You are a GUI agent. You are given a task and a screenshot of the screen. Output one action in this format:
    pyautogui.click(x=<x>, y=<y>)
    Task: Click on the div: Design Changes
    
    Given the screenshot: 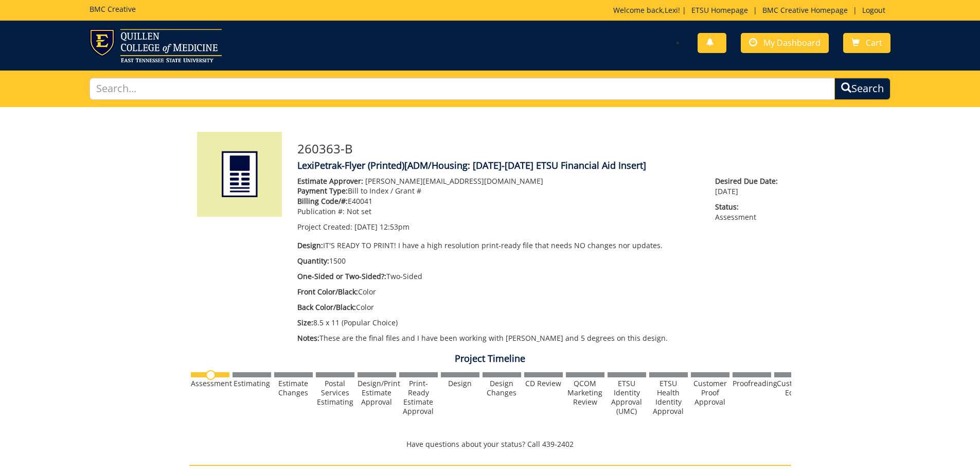 What is the action you would take?
    pyautogui.click(x=502, y=388)
    